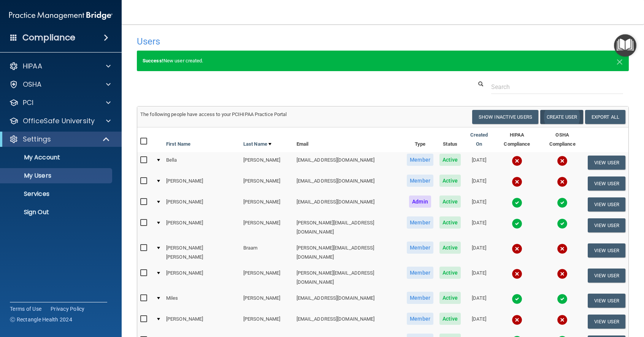  Describe the element at coordinates (178, 144) in the screenshot. I see `a: First Name` at that location.